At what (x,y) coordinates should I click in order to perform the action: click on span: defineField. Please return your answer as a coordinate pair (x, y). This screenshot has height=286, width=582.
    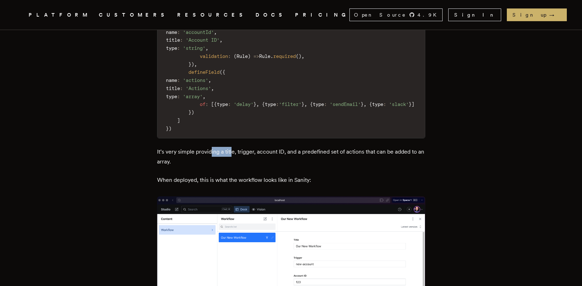
    Looking at the image, I should click on (204, 72).